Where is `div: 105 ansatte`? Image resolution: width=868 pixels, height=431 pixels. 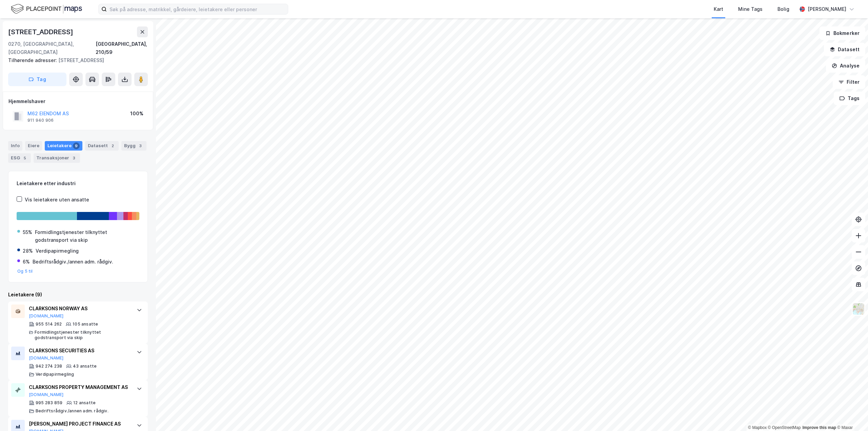 div: 105 ansatte is located at coordinates (85, 324).